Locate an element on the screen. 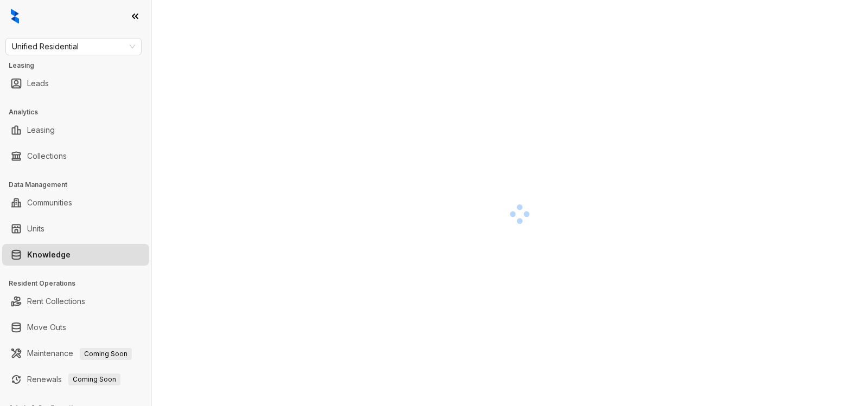  li: Knowledge is located at coordinates (76, 255).